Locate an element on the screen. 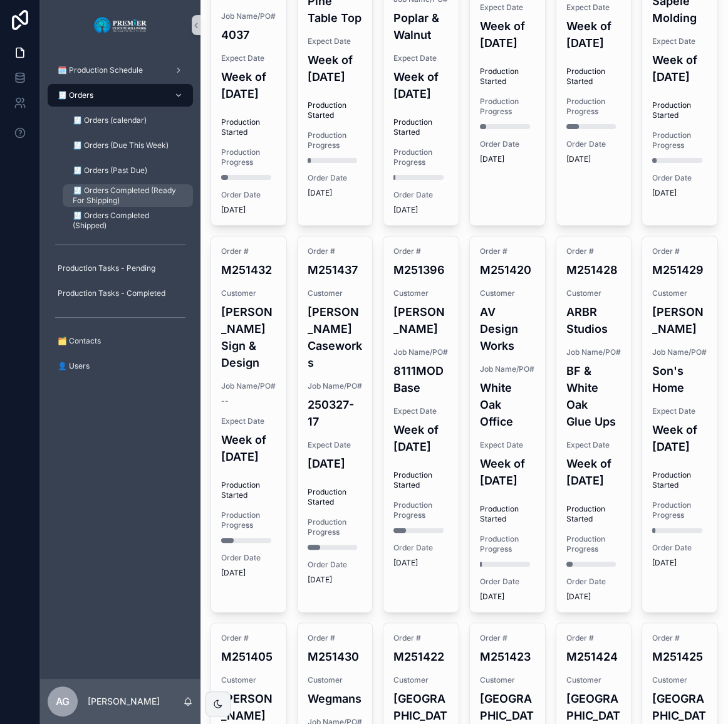 This screenshot has width=728, height=724. a: 🧾 Orders Completed (Shipped) is located at coordinates (128, 220).